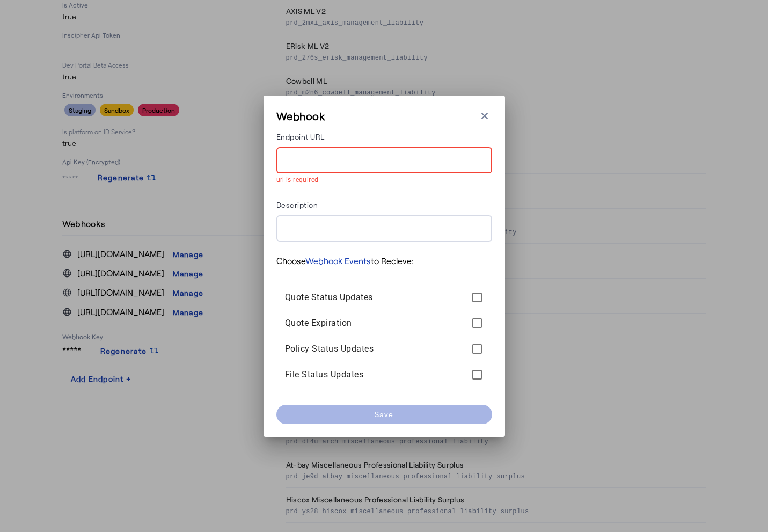 The width and height of the screenshot is (768, 532). Describe the element at coordinates (330, 348) in the screenshot. I see `span: Policy Status Updates` at that location.